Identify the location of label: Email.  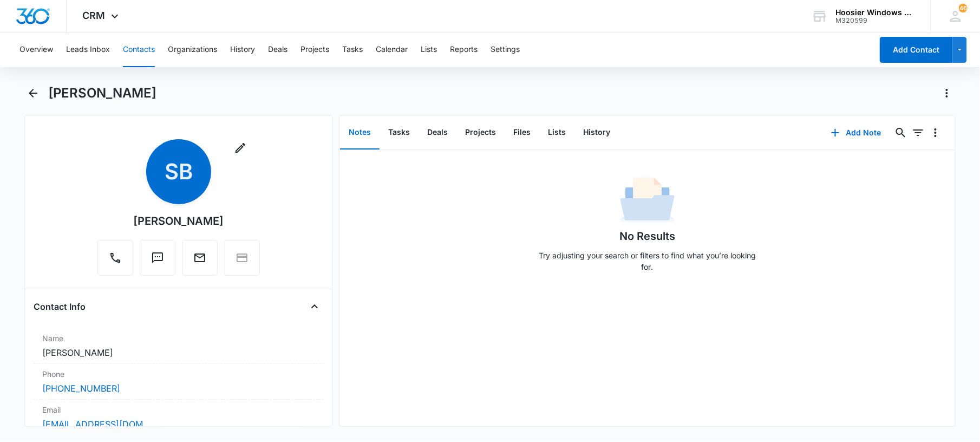
(178, 409).